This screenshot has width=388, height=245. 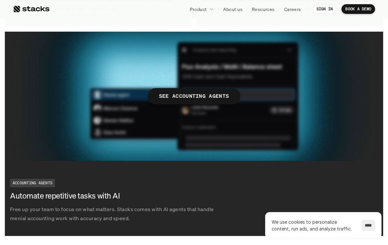 I want to click on span: SEE ACCOUNTING AGENTS, so click(x=194, y=96).